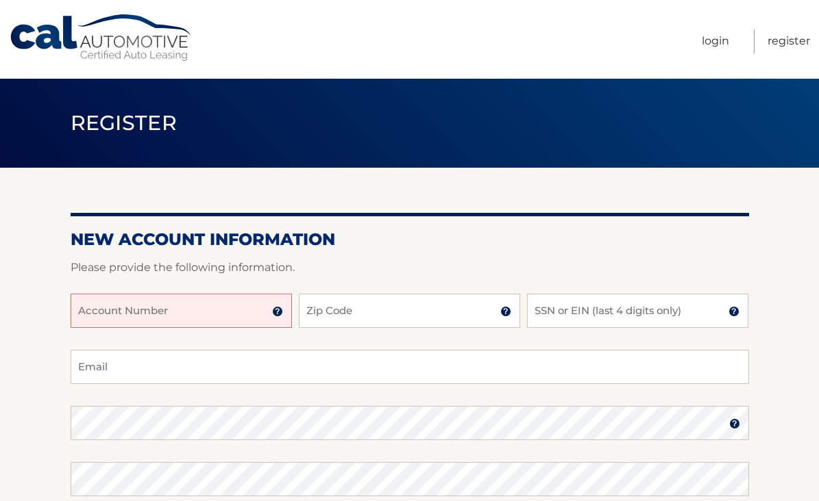  Describe the element at coordinates (788, 41) in the screenshot. I see `a: Register` at that location.